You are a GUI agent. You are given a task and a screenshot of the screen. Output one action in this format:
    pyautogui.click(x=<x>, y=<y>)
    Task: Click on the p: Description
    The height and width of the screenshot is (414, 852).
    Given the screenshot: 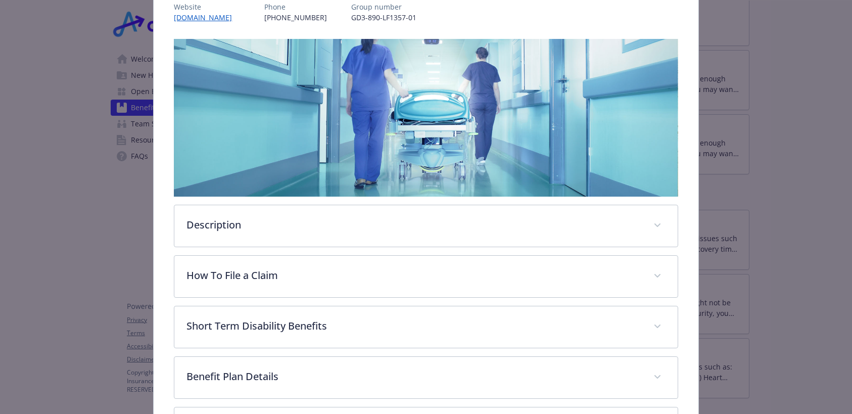 What is the action you would take?
    pyautogui.click(x=414, y=225)
    